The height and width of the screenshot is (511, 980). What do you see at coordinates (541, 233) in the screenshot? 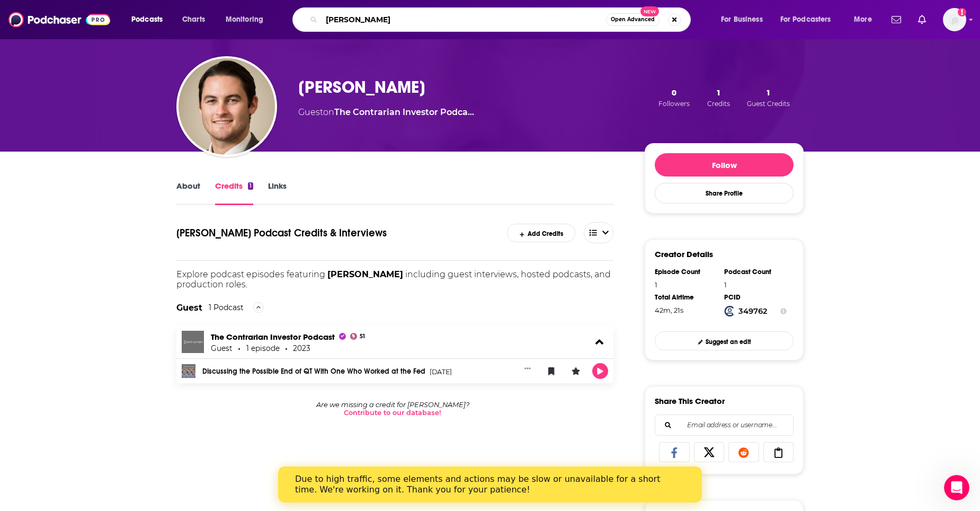
I see `a: Add Credits` at bounding box center [541, 233].